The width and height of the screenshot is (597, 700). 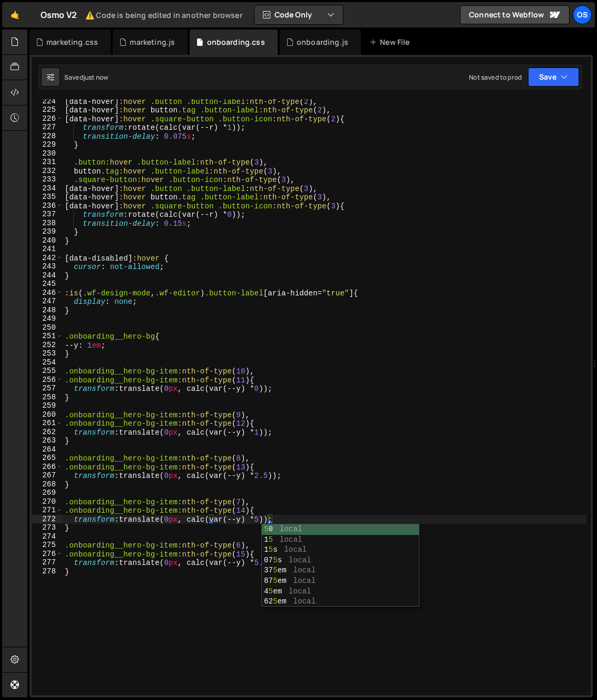 I want to click on a: Connect to Webflow, so click(x=515, y=15).